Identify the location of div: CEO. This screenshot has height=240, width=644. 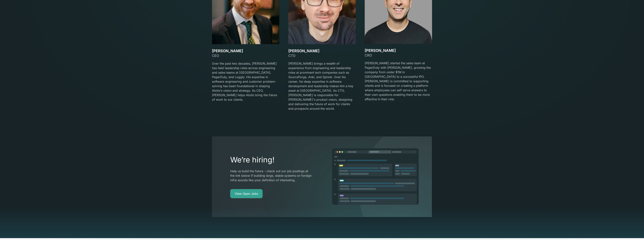
(245, 56).